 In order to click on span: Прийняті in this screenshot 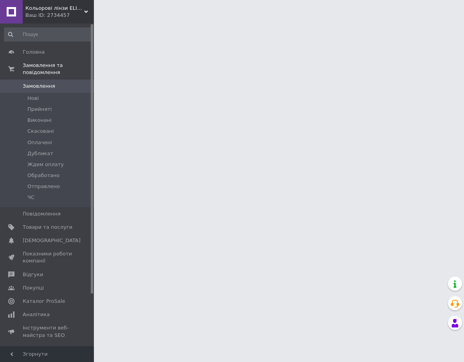, I will do `click(40, 109)`.